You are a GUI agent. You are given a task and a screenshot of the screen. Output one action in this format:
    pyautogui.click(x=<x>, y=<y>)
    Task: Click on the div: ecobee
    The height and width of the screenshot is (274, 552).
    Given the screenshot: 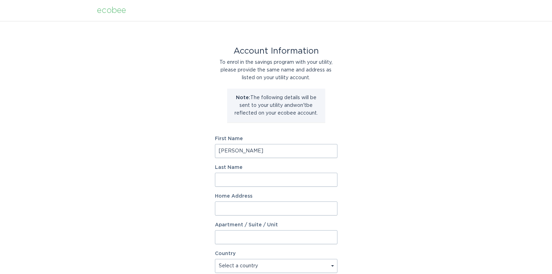 What is the action you would take?
    pyautogui.click(x=111, y=10)
    